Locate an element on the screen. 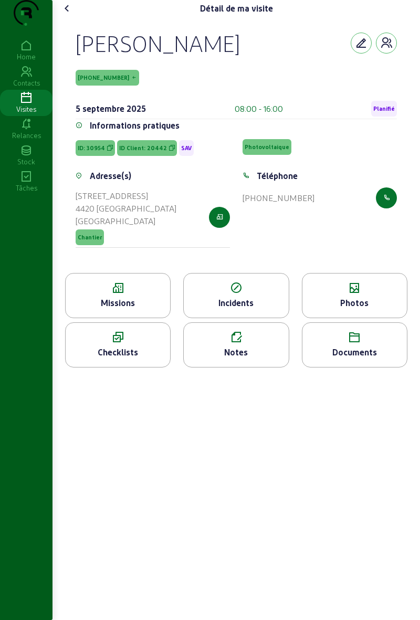  span: Photovoltaique is located at coordinates (267, 147).